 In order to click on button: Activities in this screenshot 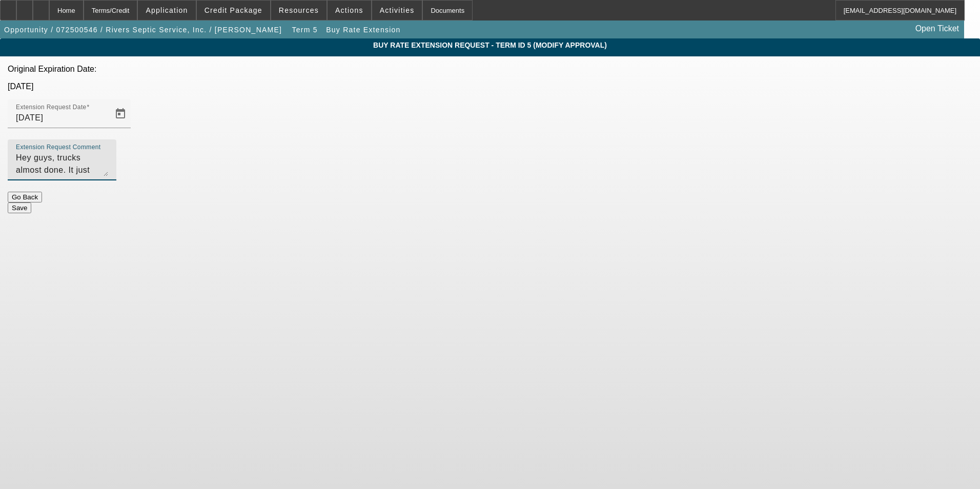, I will do `click(397, 11)`.